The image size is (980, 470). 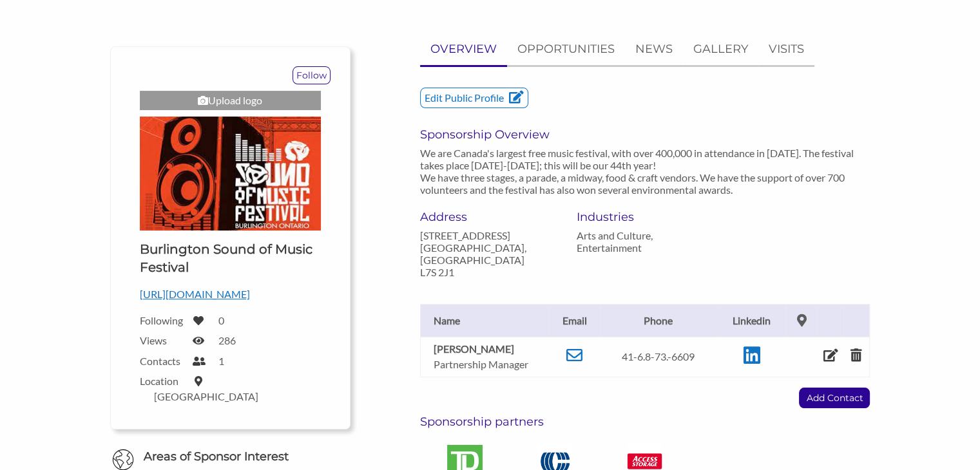 I want to click on p: OVERVIEW, so click(x=463, y=48).